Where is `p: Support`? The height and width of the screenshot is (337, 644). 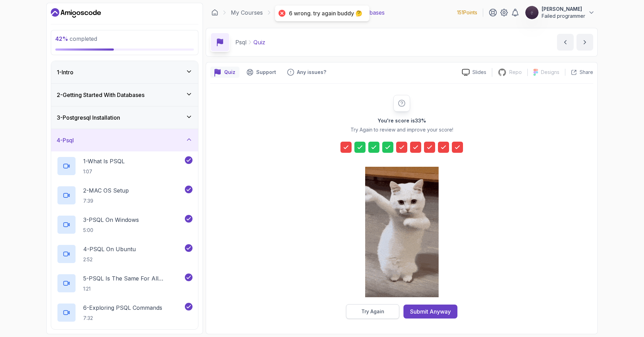
p: Support is located at coordinates (266, 72).